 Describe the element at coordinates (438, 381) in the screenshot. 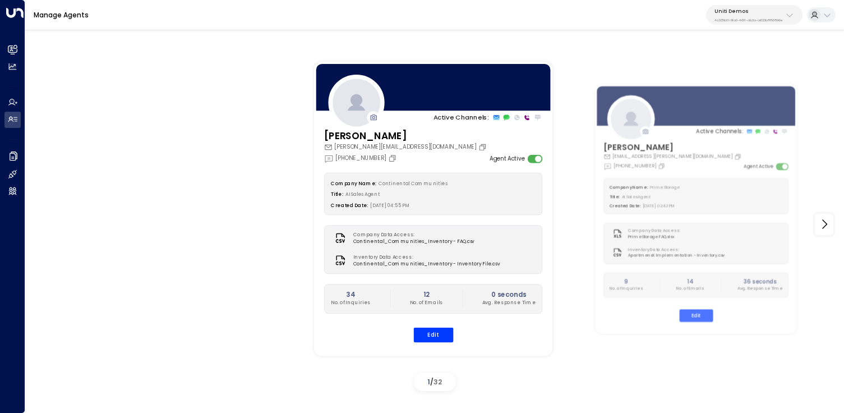

I see `span: 32` at that location.